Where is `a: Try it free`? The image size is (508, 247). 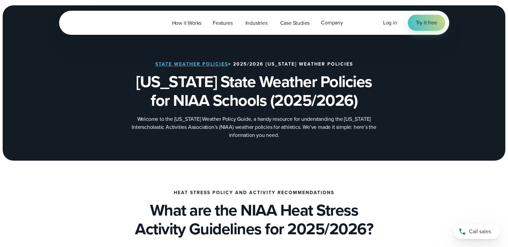 a: Try it free is located at coordinates (427, 23).